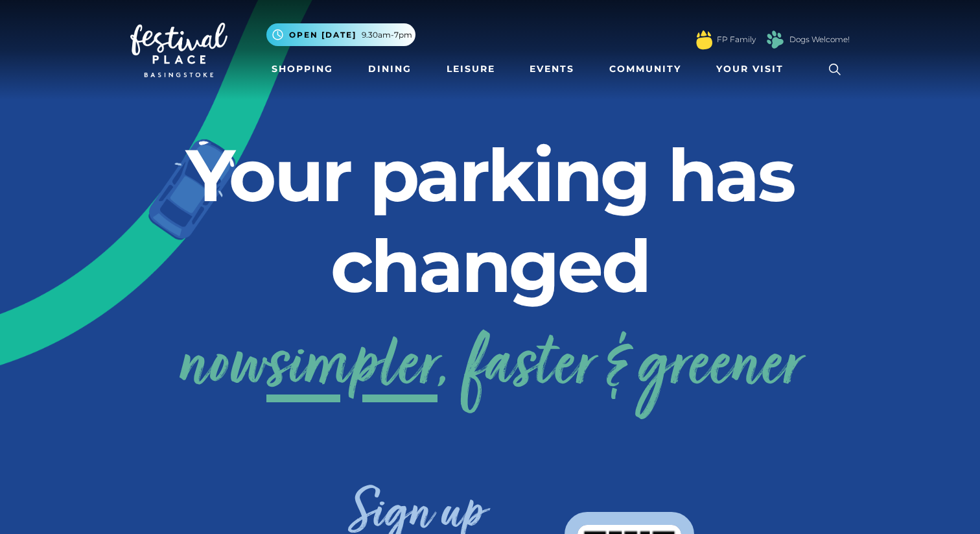 The width and height of the screenshot is (980, 534). Describe the element at coordinates (302, 68) in the screenshot. I see `a: Shopping` at that location.